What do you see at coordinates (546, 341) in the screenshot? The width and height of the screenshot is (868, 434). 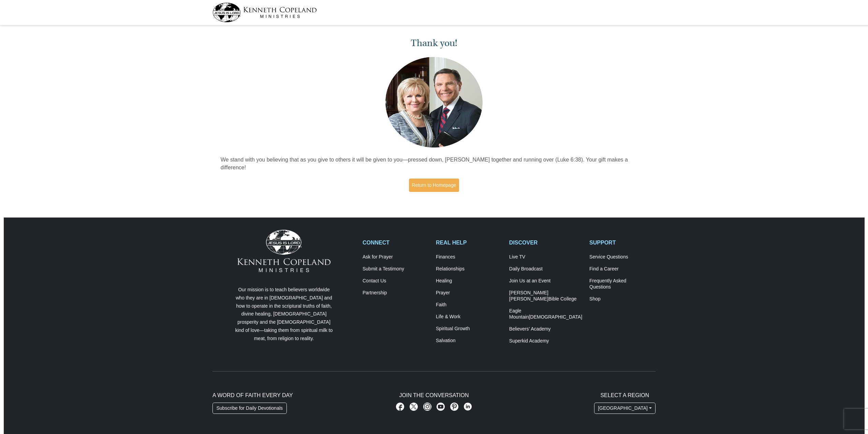 I see `a: Superkid Academy` at bounding box center [546, 341].